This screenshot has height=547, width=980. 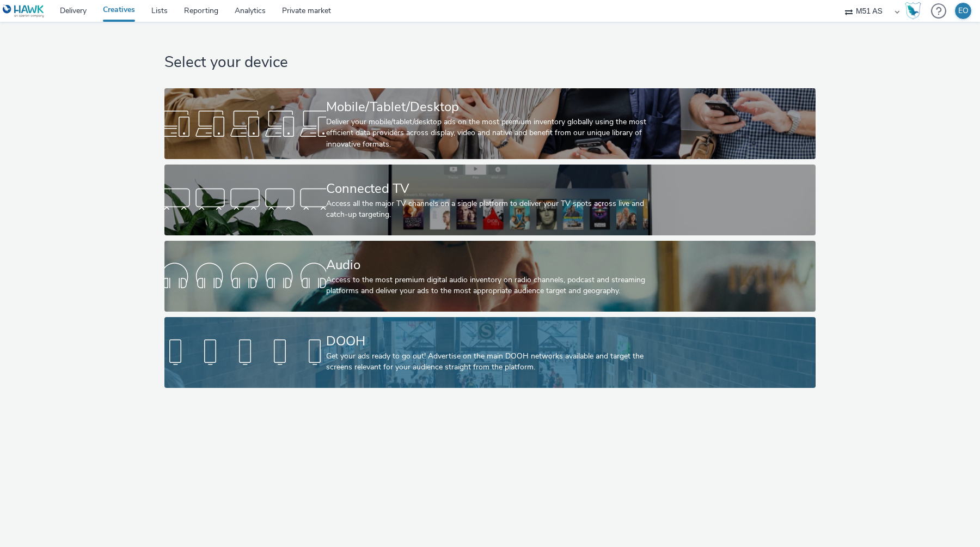 I want to click on div: DOOH, so click(x=487, y=341).